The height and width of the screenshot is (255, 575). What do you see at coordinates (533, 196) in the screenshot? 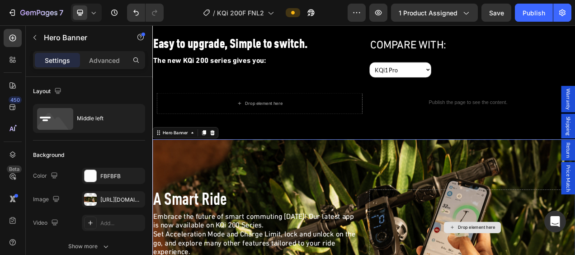
I see `span: Price Match` at bounding box center [533, 196].